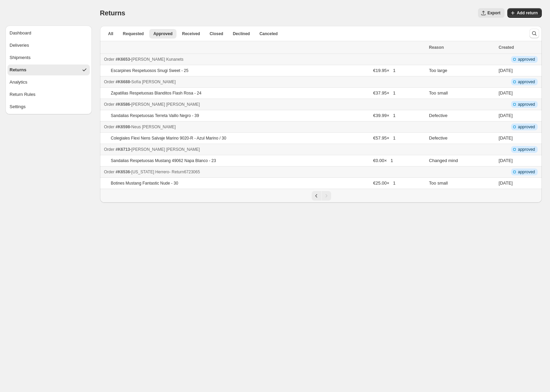  Describe the element at coordinates (191, 34) in the screenshot. I see `span: Received` at that location.